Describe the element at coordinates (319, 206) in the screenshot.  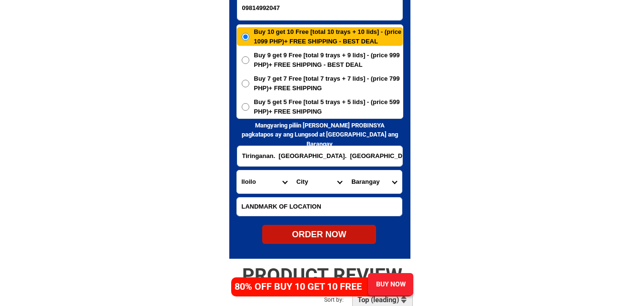
I see `input: Input LANDMARKOFLOCATION` at that location.